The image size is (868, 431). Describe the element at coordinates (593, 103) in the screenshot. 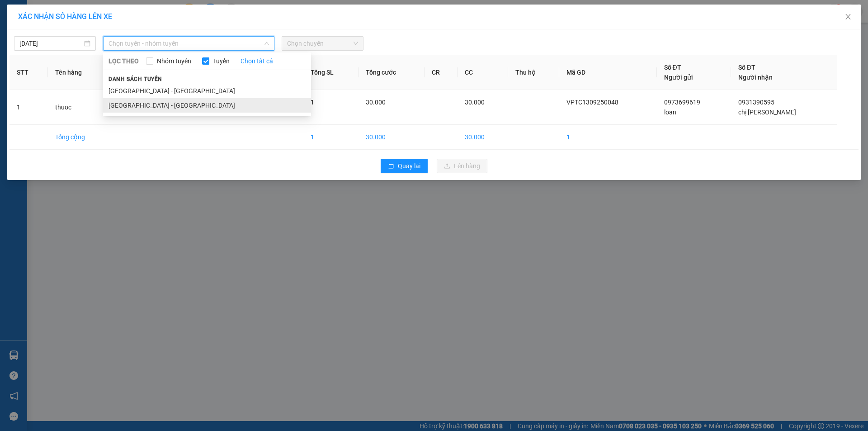

I see `span: VPTC1309250048` at that location.